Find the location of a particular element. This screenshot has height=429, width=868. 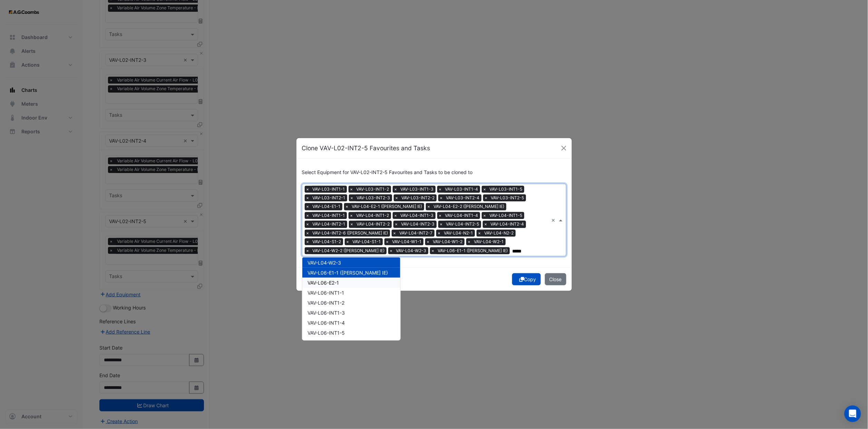

span: VAV-L04-INT1-4 is located at coordinates (461, 215).